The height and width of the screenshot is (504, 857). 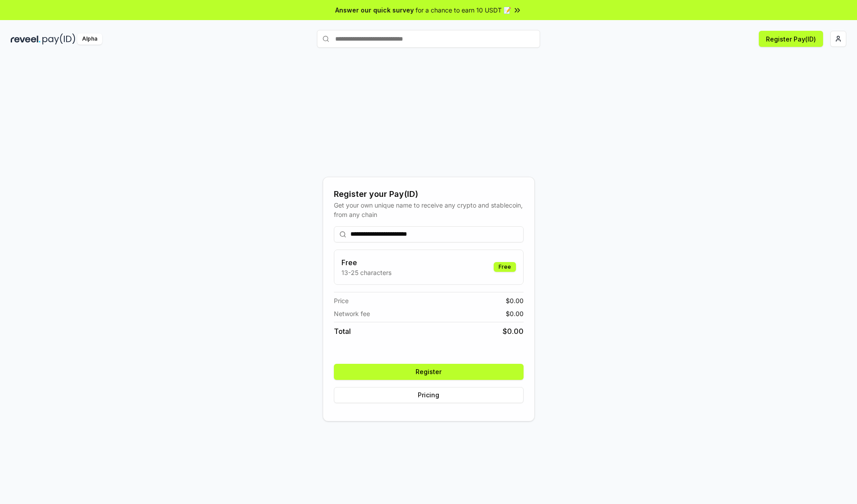 What do you see at coordinates (428, 395) in the screenshot?
I see `button: Pricing` at bounding box center [428, 395].